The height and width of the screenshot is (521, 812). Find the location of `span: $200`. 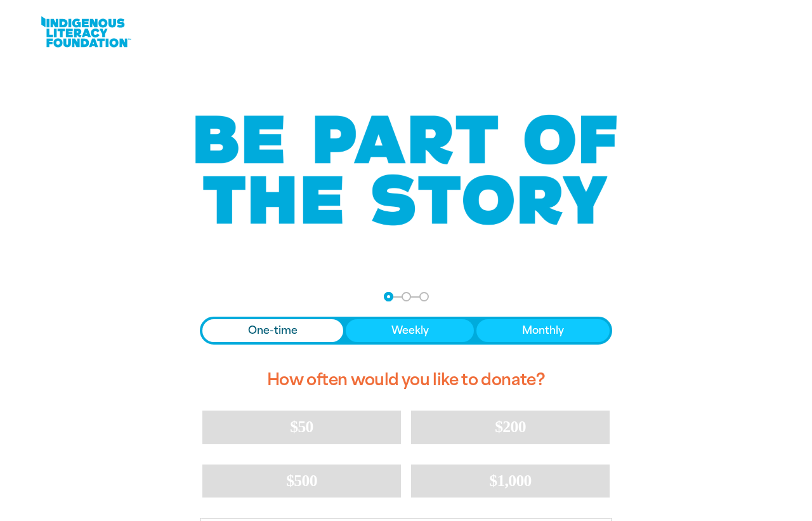

span: $200 is located at coordinates (510, 427).